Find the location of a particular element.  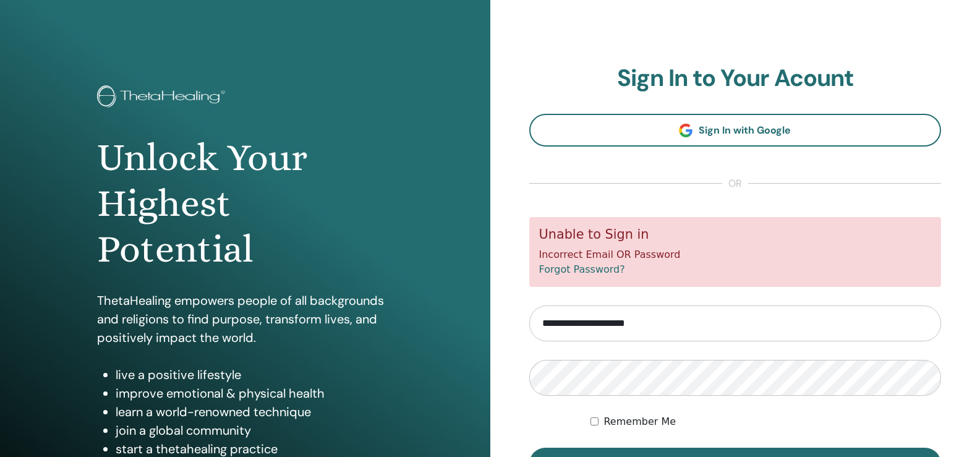

a: Sign In with Google is located at coordinates (736, 130).